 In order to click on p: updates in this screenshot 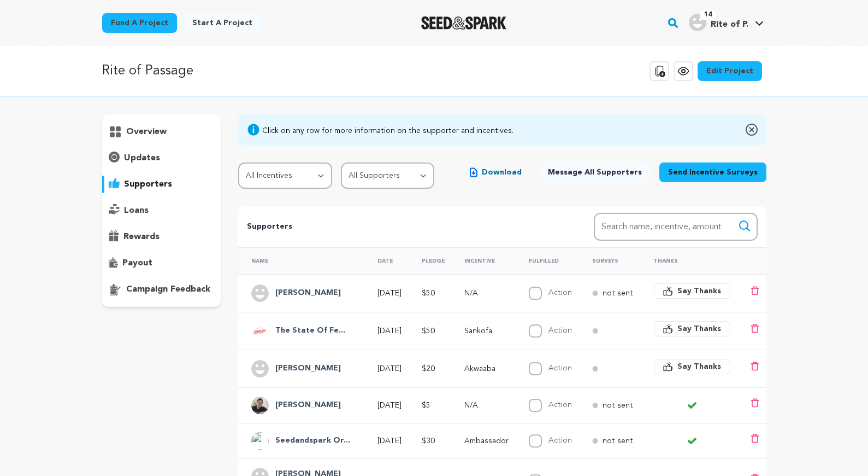, I will do `click(142, 158)`.